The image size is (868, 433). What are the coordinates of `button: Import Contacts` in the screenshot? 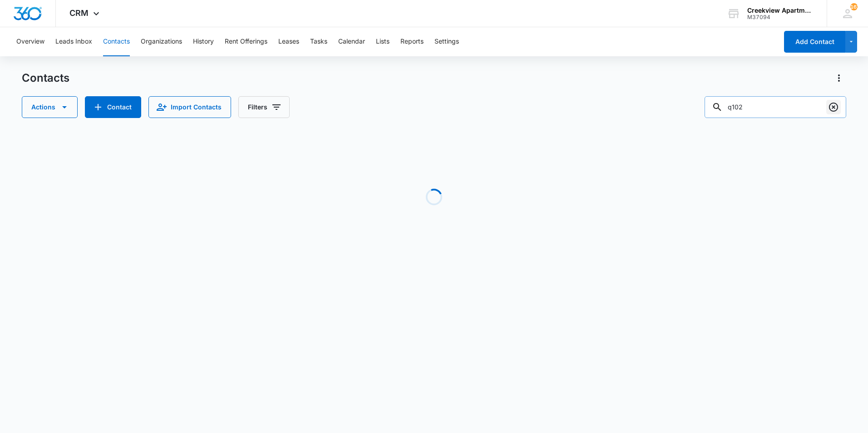 It's located at (190, 107).